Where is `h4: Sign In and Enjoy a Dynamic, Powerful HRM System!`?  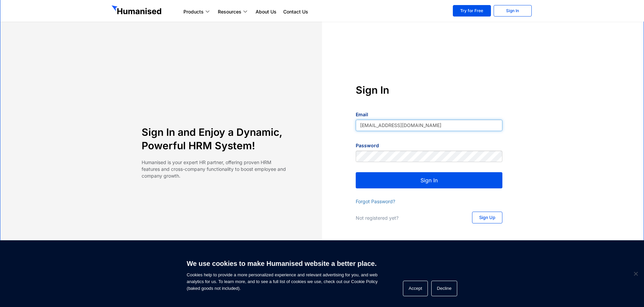 h4: Sign In and Enjoy a Dynamic, Powerful HRM System! is located at coordinates (215, 139).